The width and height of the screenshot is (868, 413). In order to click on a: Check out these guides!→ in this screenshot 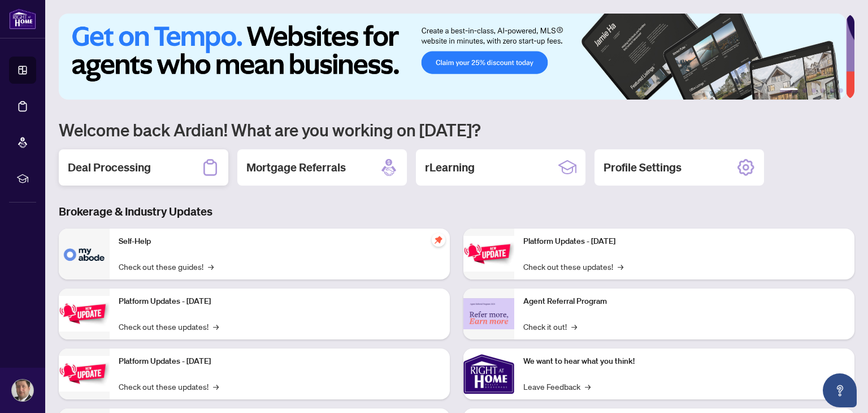, I will do `click(166, 266)`.